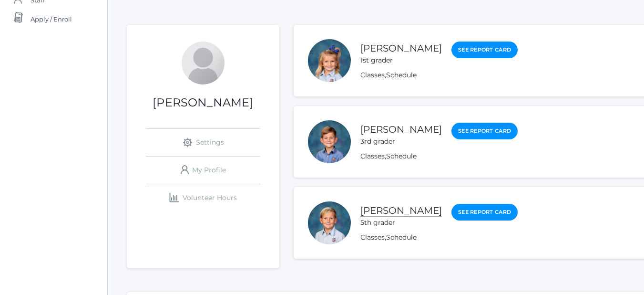  I want to click on div: 5th grader, so click(401, 222).